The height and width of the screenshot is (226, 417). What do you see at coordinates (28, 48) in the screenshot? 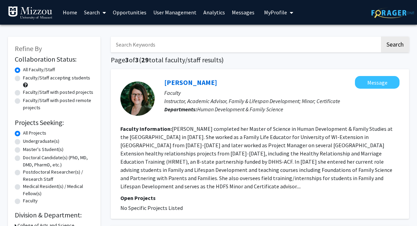
I see `span: Refine By` at bounding box center [28, 48].